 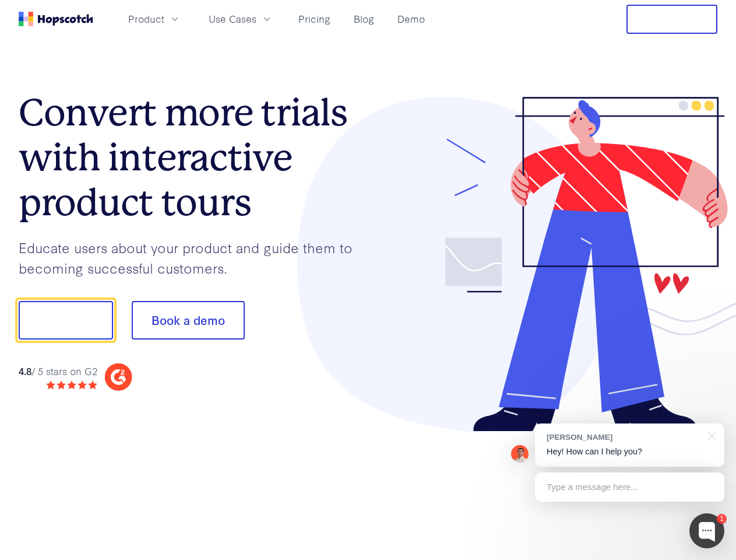 I want to click on a: Free Trial, so click(x=672, y=19).